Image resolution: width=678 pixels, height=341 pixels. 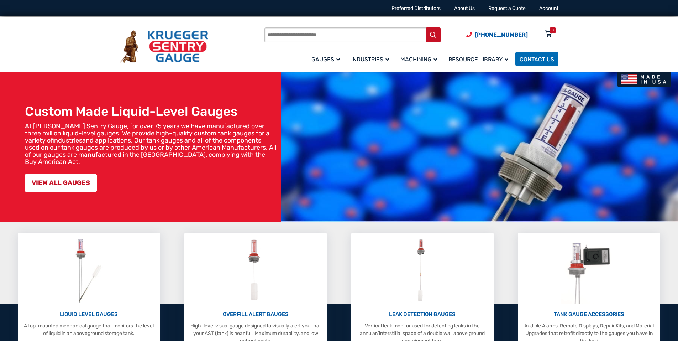 What do you see at coordinates (68, 140) in the screenshot?
I see `a: industries` at bounding box center [68, 140].